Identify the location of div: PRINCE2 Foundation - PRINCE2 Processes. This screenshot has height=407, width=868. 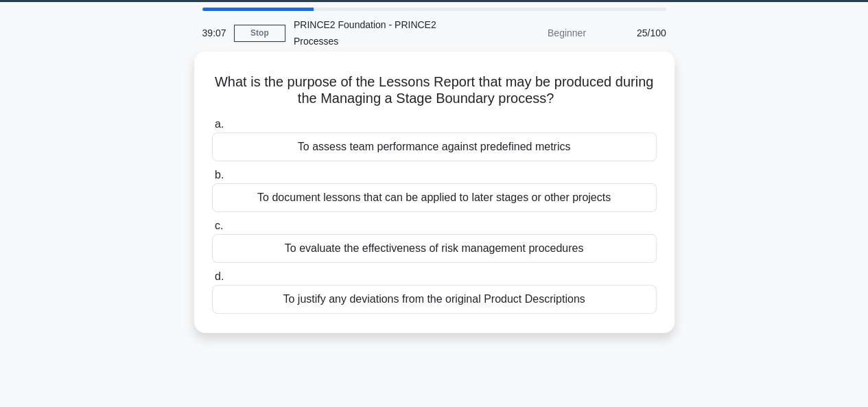
(379, 33).